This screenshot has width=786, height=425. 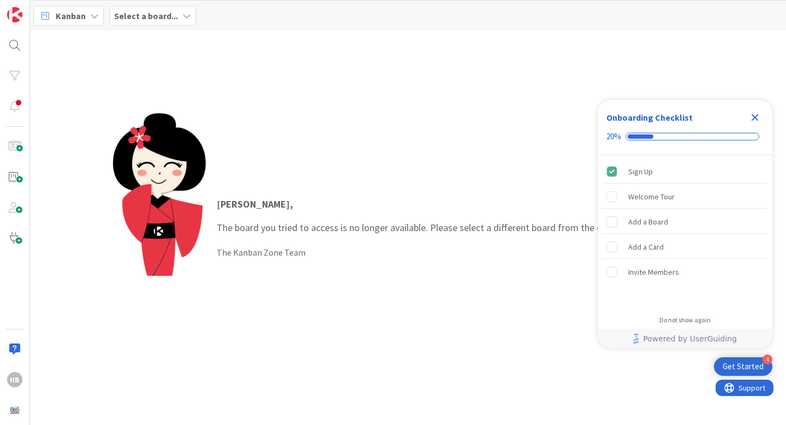 What do you see at coordinates (15, 410) in the screenshot?
I see `img: avatar` at bounding box center [15, 410].